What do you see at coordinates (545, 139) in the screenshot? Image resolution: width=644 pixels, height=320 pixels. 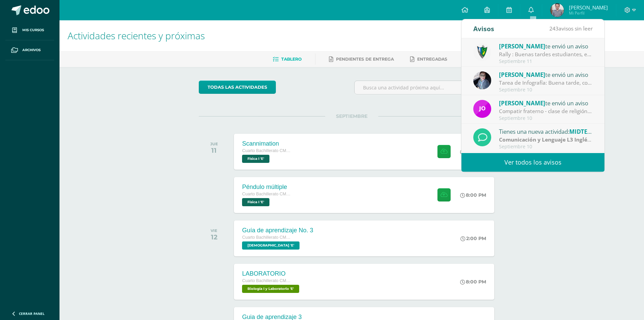 I see `strong: Comunicación y Lenguaje L3 Inglés` at bounding box center [545, 139].